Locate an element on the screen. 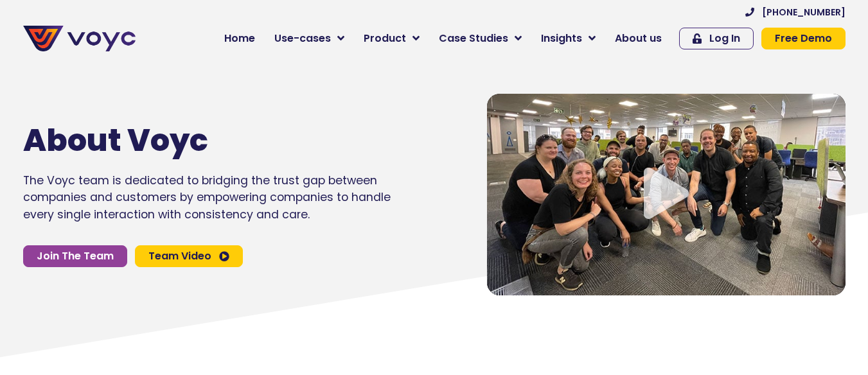  a: Home is located at coordinates (240, 38).